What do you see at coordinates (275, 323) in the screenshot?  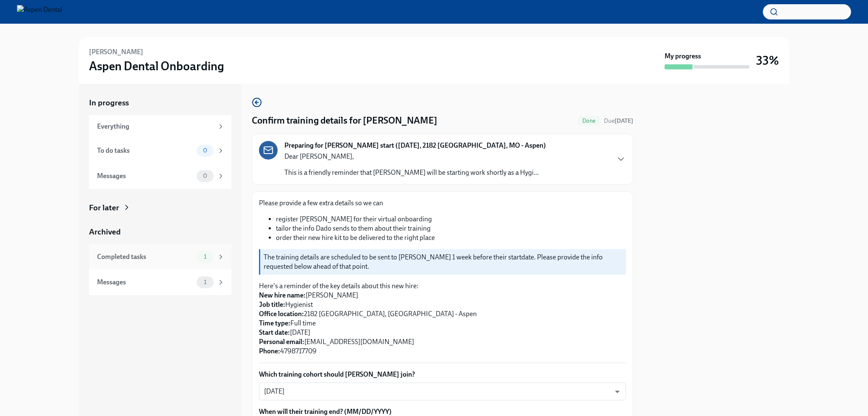 I see `strong: Time type:` at bounding box center [275, 323].